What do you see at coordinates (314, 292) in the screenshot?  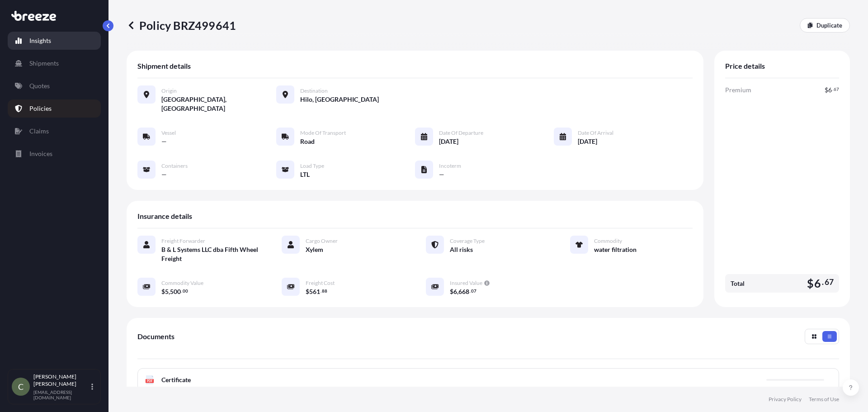 I see `span: 561` at bounding box center [314, 292].